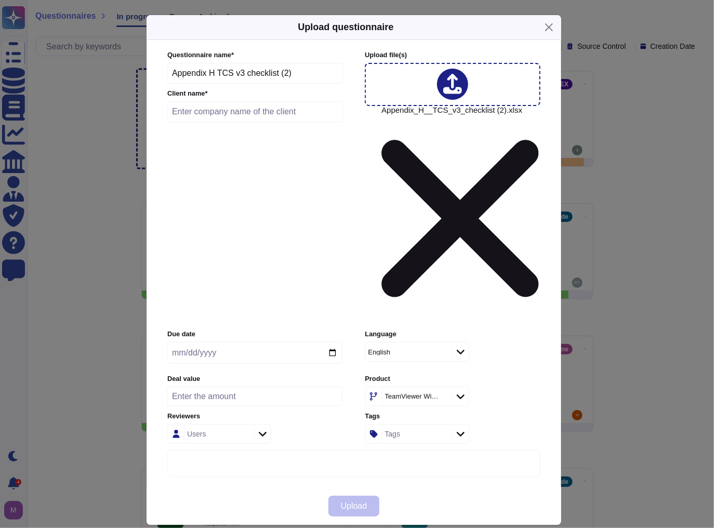 Image resolution: width=714 pixels, height=528 pixels. I want to click on label: Client name, so click(255, 94).